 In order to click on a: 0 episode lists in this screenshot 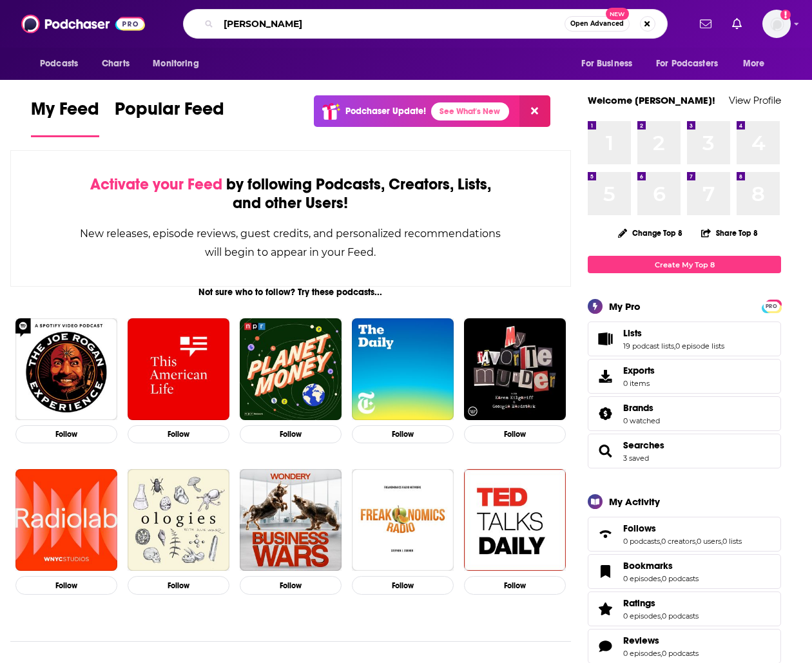, I will do `click(699, 346)`.